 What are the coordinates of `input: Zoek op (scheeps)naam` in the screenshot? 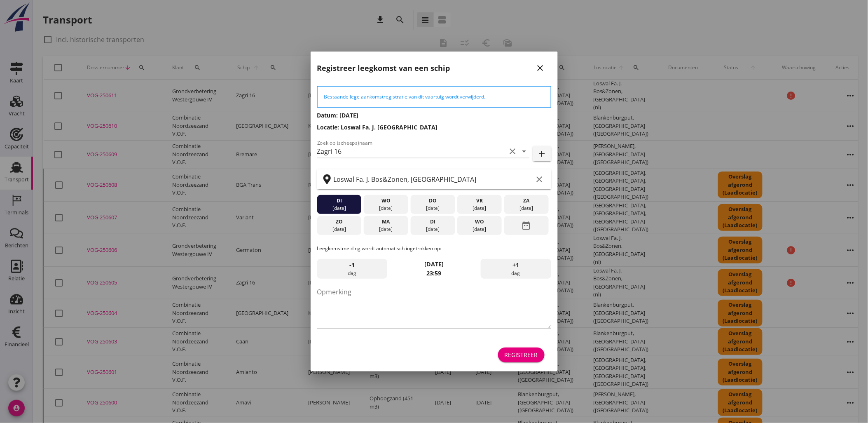 It's located at (412, 151).